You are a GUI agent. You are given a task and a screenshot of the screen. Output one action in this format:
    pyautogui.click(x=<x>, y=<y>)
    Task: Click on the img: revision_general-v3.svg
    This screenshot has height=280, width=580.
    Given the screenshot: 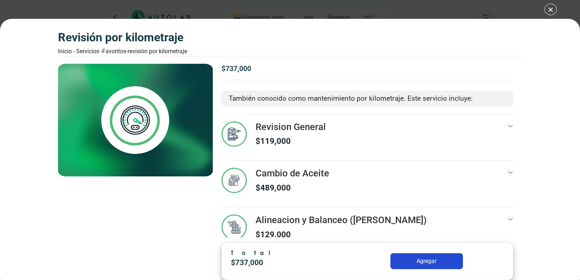 What is the action you would take?
    pyautogui.click(x=234, y=134)
    